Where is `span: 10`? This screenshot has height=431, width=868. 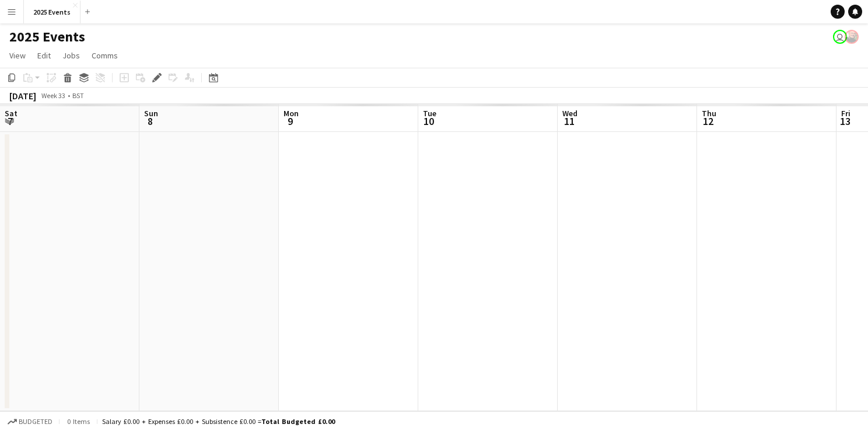
span: 10 is located at coordinates (429, 121).